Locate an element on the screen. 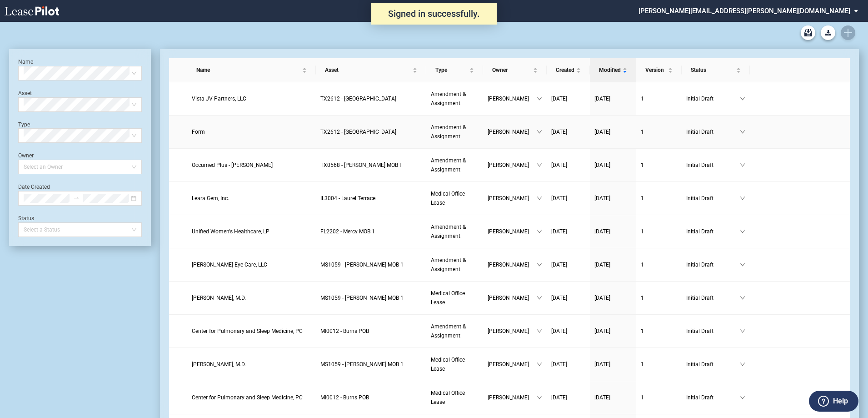 This screenshot has height=418, width=868. span: Rajesh Patel, M.D. is located at coordinates (219, 364).